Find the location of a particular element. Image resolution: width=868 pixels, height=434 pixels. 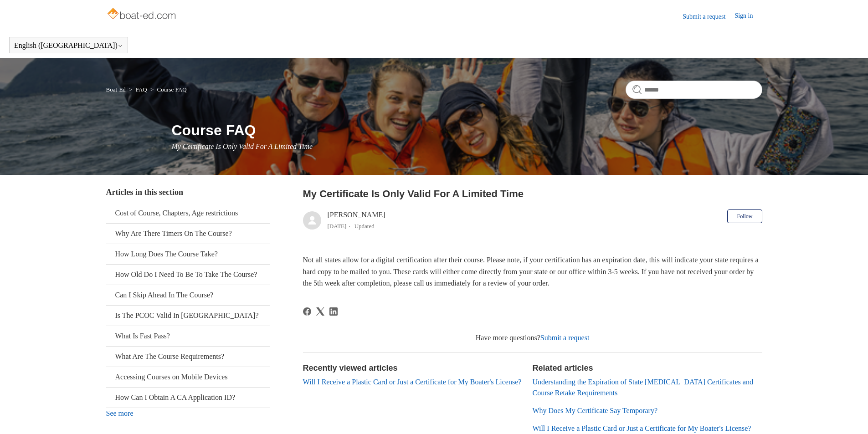

img: Boat-Ed Help Center home page is located at coordinates (142, 15).